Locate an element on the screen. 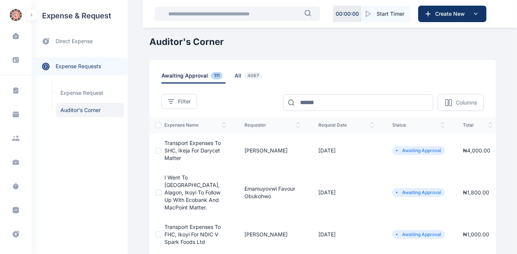 This screenshot has width=517, height=254. span: expenses Name is located at coordinates (195, 125).